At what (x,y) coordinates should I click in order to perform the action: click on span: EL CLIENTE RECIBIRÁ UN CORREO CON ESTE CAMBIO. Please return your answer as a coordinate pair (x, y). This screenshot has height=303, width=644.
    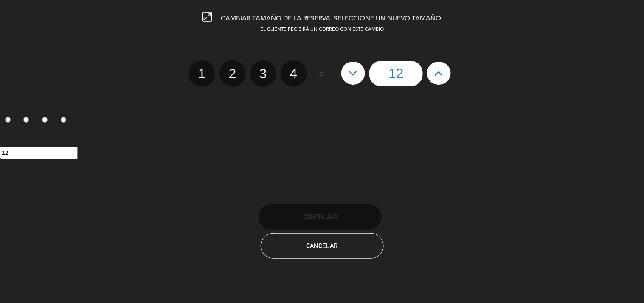
    Looking at the image, I should click on (322, 29).